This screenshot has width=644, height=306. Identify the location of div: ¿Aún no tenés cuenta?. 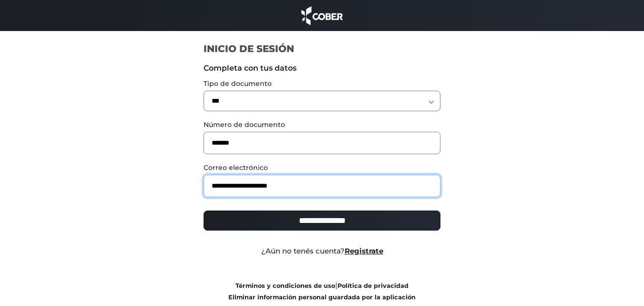
(322, 251).